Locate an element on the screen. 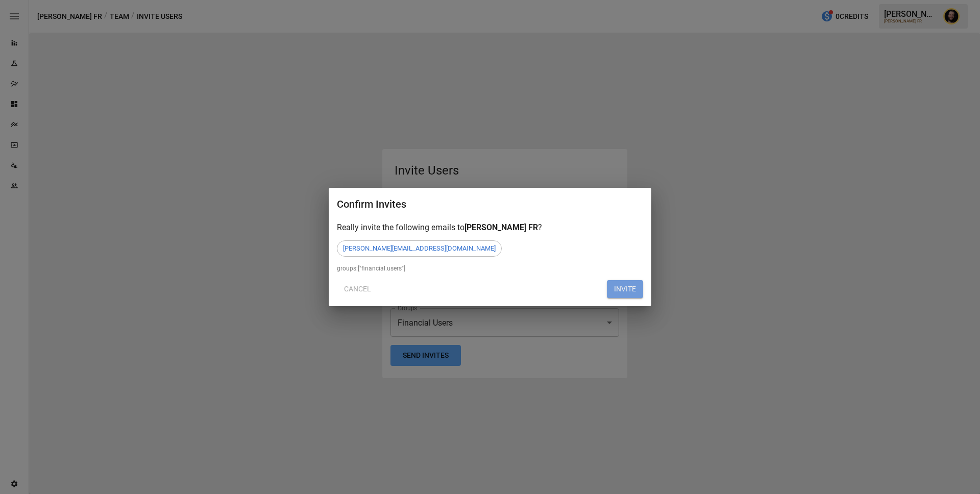  div: groups: ["financial.users"] is located at coordinates (490, 269).